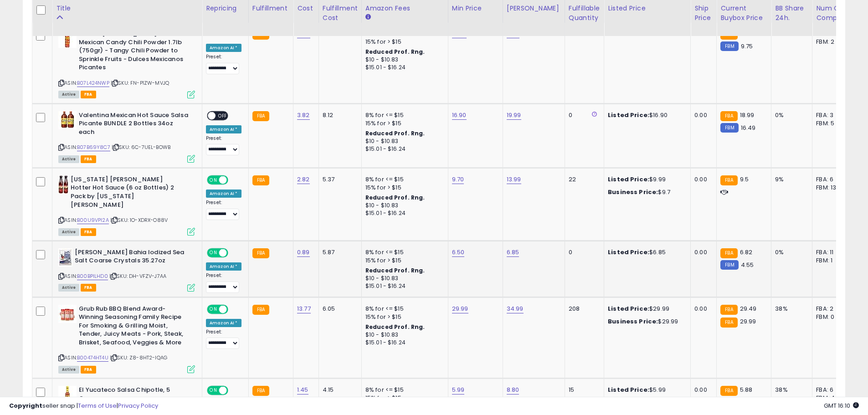  Describe the element at coordinates (646, 179) in the screenshot. I see `div: $9.99` at that location.